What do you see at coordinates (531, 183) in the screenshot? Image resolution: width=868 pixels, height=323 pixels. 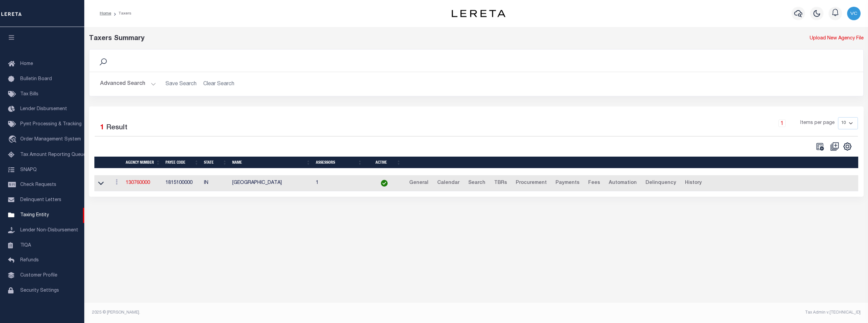 I see `a: Procurement` at bounding box center [531, 183].